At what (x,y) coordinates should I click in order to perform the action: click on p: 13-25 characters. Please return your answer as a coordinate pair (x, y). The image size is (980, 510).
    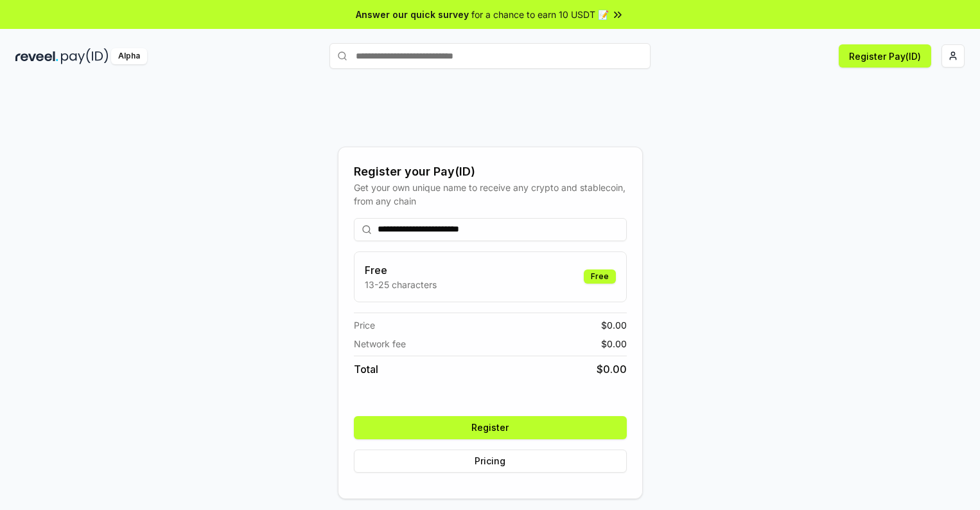
    Looking at the image, I should click on (401, 284).